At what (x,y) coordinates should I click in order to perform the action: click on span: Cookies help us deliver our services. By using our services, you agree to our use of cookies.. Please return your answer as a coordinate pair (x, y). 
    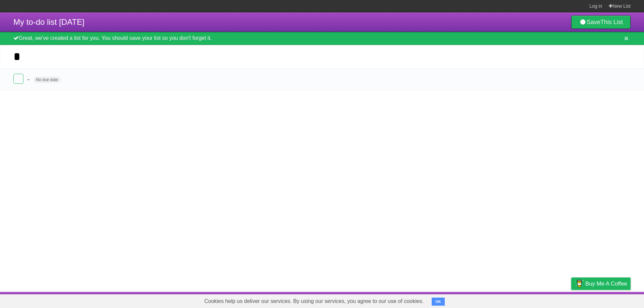
    Looking at the image, I should click on (314, 301).